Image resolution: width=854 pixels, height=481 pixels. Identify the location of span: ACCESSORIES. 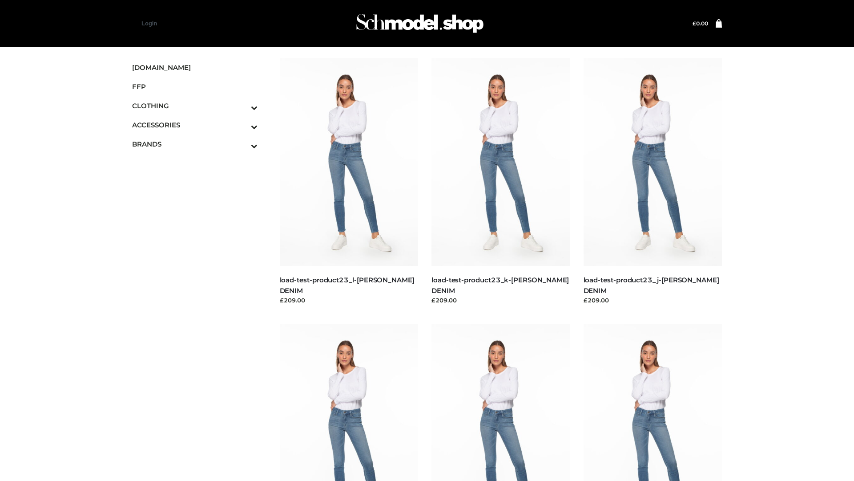
(195, 125).